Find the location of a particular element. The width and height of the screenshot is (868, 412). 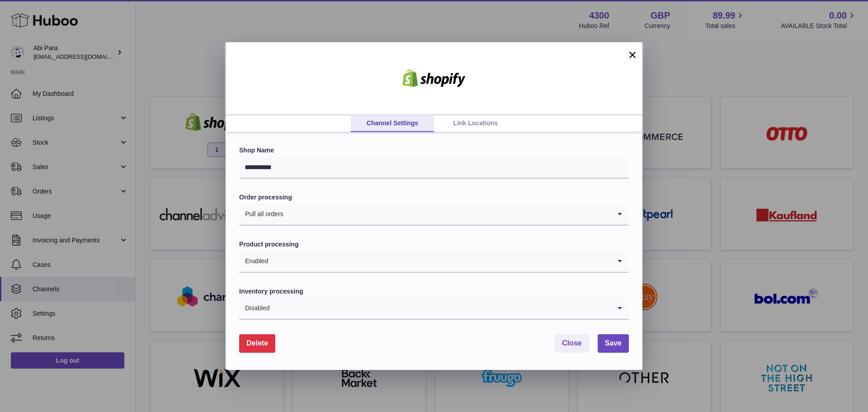

label: Shop Name is located at coordinates (434, 150).